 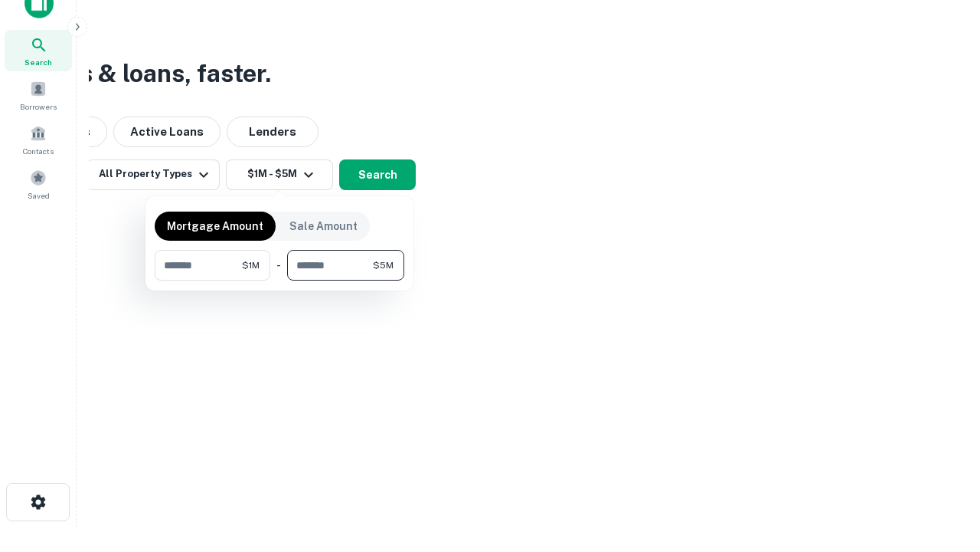 I want to click on p: Mortgage Amount, so click(x=215, y=226).